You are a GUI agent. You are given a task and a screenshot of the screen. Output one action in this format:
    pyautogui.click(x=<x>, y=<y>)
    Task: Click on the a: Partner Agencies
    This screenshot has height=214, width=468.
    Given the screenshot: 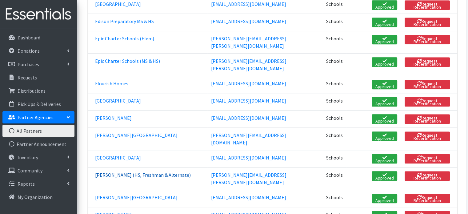 What is the action you would take?
    pyautogui.click(x=38, y=117)
    